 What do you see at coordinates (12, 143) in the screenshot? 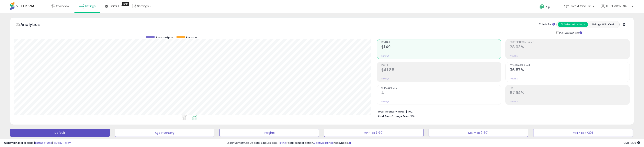
I see `strong: Copyright` at bounding box center [12, 143].